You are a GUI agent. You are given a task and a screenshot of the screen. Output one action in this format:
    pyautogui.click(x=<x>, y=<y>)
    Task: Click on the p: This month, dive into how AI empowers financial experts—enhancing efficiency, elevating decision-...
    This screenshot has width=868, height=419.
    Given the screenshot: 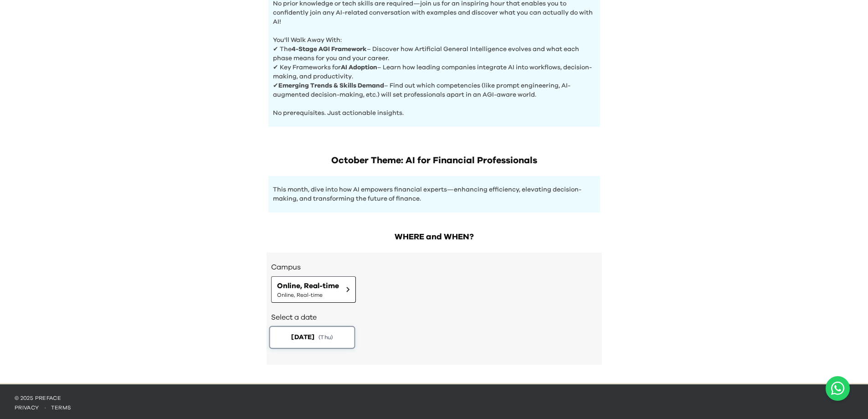 What is the action you would take?
    pyautogui.click(x=434, y=195)
    